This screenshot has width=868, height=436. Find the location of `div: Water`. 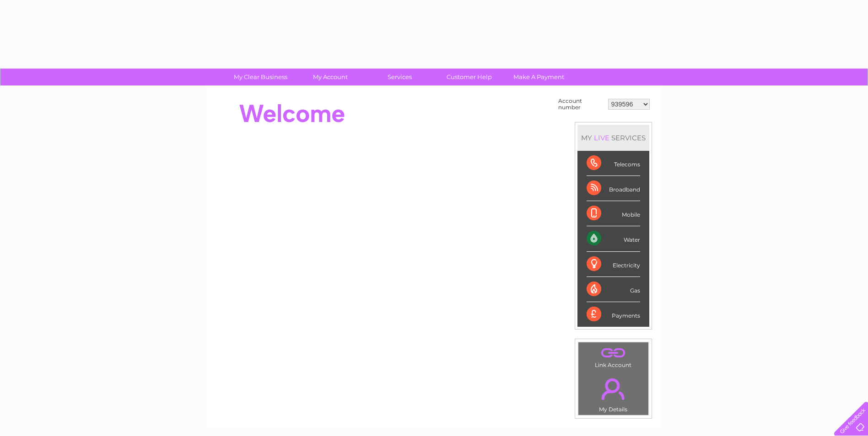

div: Water is located at coordinates (613, 238).